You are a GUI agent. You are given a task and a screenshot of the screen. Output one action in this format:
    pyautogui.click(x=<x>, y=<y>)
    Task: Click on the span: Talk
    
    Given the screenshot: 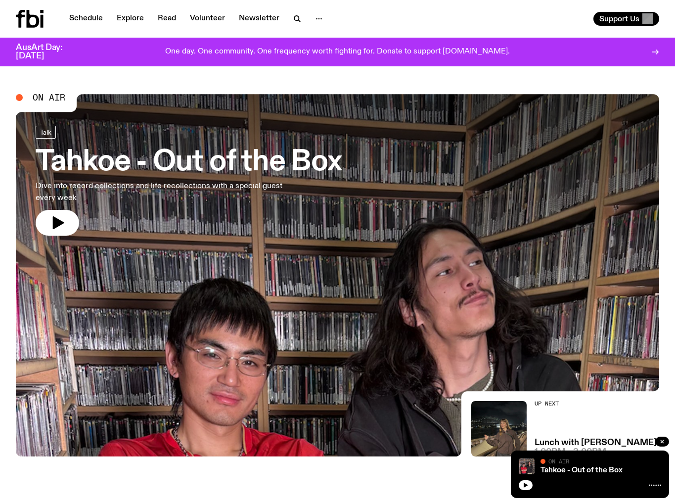 What is the action you would take?
    pyautogui.click(x=46, y=132)
    